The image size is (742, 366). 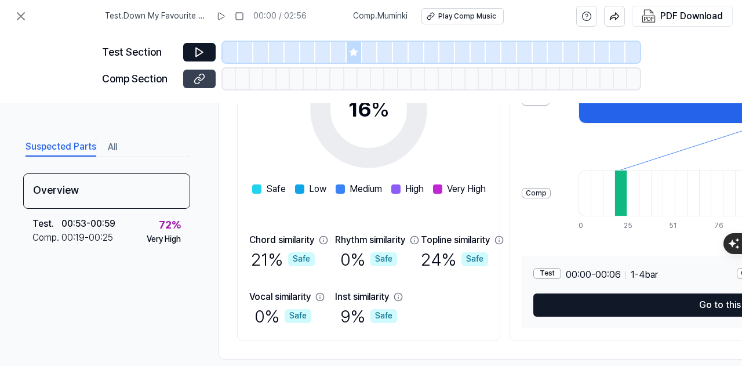 I want to click on div: 21 %, so click(x=283, y=259).